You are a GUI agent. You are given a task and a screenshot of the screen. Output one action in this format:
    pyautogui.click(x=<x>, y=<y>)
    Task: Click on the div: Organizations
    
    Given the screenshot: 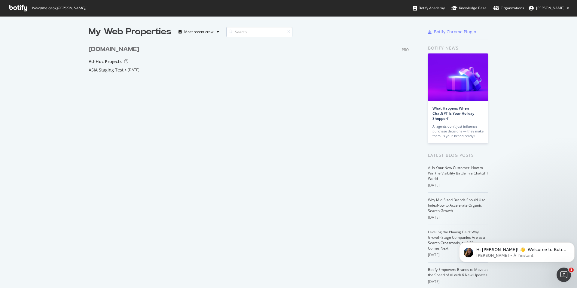 What is the action you would take?
    pyautogui.click(x=508, y=8)
    